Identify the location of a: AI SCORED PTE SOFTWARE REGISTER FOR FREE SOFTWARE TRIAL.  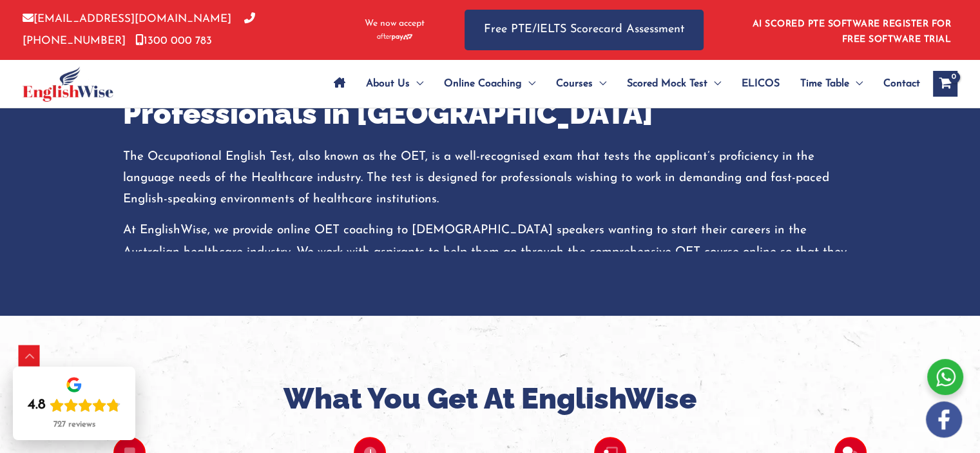
(852, 32).